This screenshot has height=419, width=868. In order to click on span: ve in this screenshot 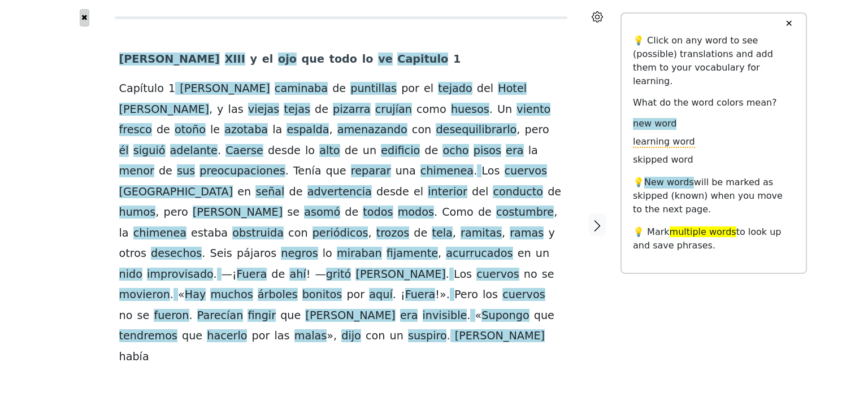, I will do `click(385, 60)`.